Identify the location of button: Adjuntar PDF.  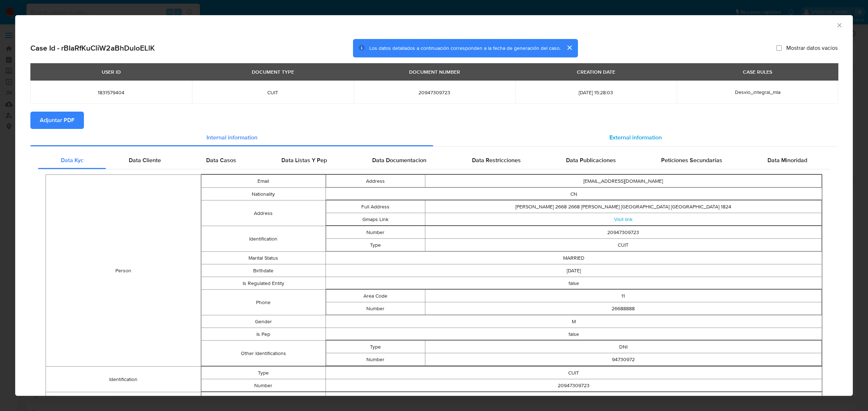
(57, 120).